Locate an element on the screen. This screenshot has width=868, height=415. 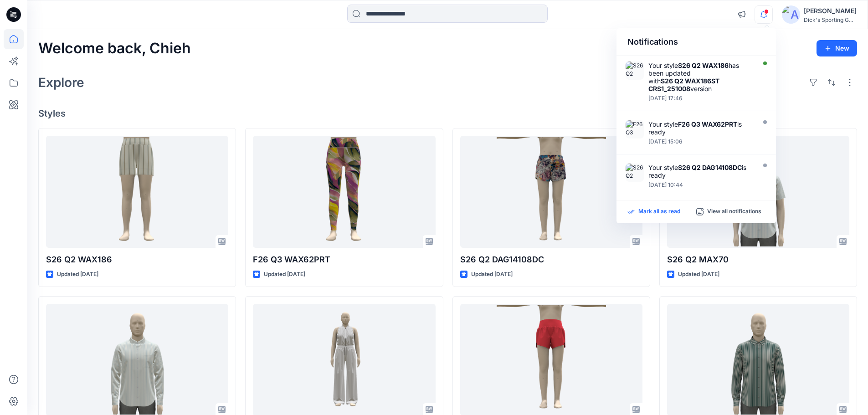
img: avatar is located at coordinates (791, 14).